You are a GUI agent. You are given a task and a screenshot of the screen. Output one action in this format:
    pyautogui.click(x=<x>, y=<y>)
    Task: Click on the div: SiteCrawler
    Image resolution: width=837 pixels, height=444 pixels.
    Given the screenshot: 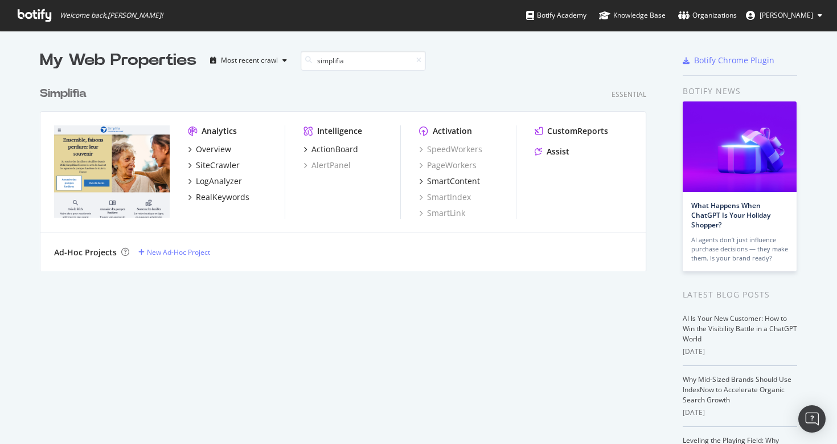 What is the action you would take?
    pyautogui.click(x=218, y=165)
    